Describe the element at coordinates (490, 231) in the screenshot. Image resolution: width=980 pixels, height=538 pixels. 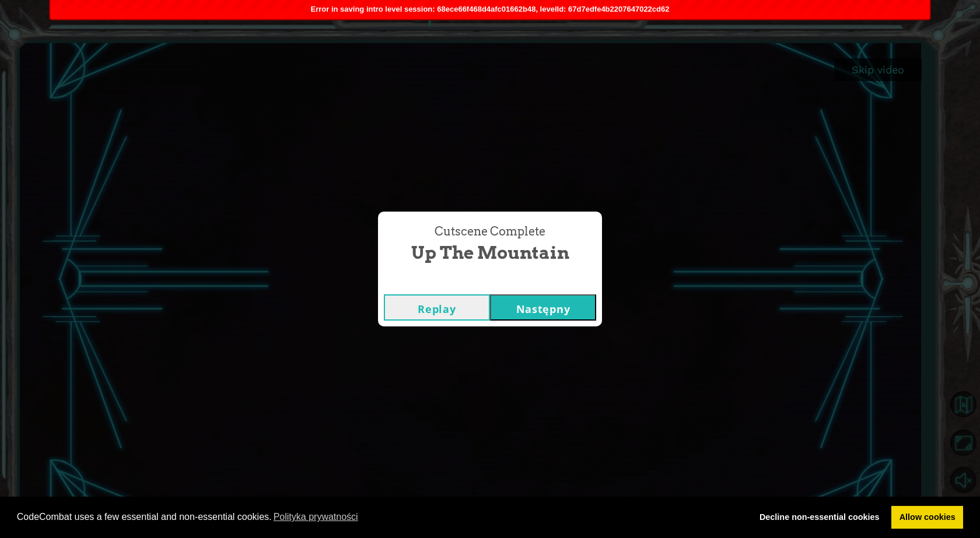
I see `span: Cutscene Complete` at that location.